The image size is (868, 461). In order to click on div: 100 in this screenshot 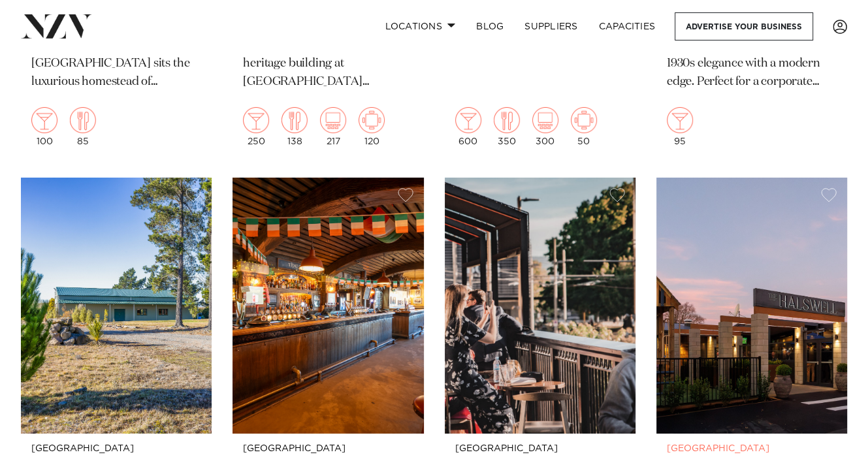, I will do `click(44, 126)`.